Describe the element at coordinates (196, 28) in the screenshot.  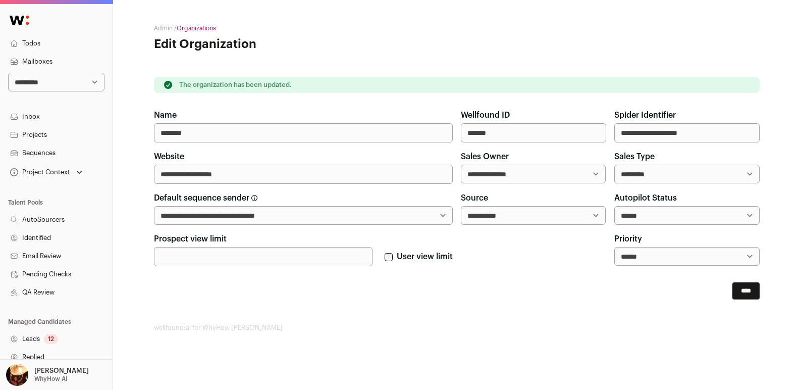
I see `a: Organizations` at that location.